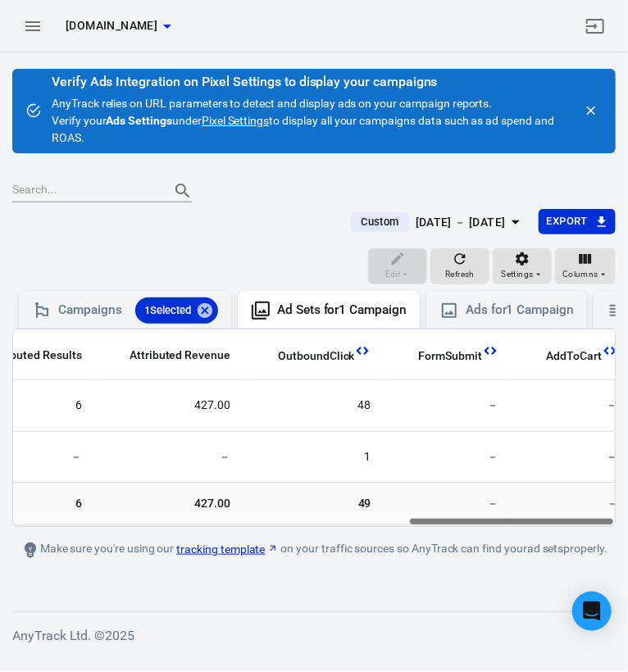 Image resolution: width=628 pixels, height=672 pixels. What do you see at coordinates (311, 82) in the screenshot?
I see `div: Verify Ads Integration on Pixel Settings to display your campaigns` at bounding box center [311, 82].